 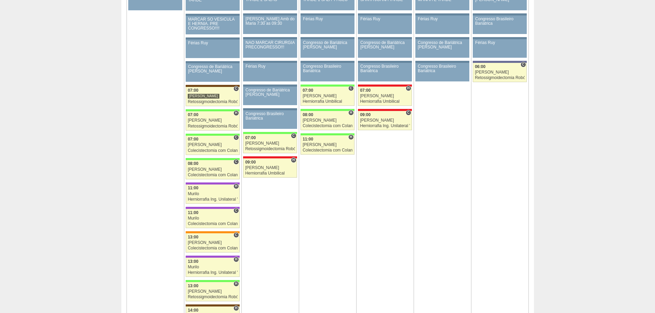 I want to click on div: NAO MARCAR CIRURGIA PRECONGRESSO!!!, so click(x=270, y=45).